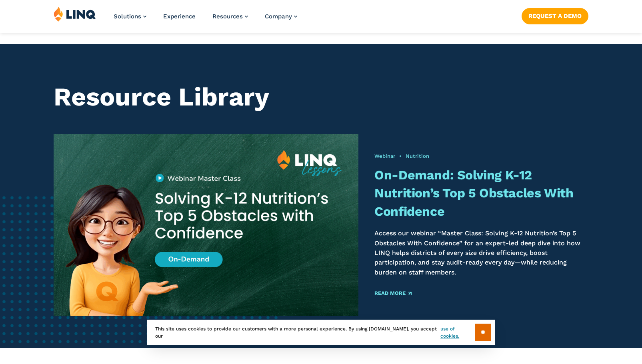 This screenshot has width=642, height=364. What do you see at coordinates (205, 20) in the screenshot?
I see `nav: Primary Navigation` at bounding box center [205, 20].